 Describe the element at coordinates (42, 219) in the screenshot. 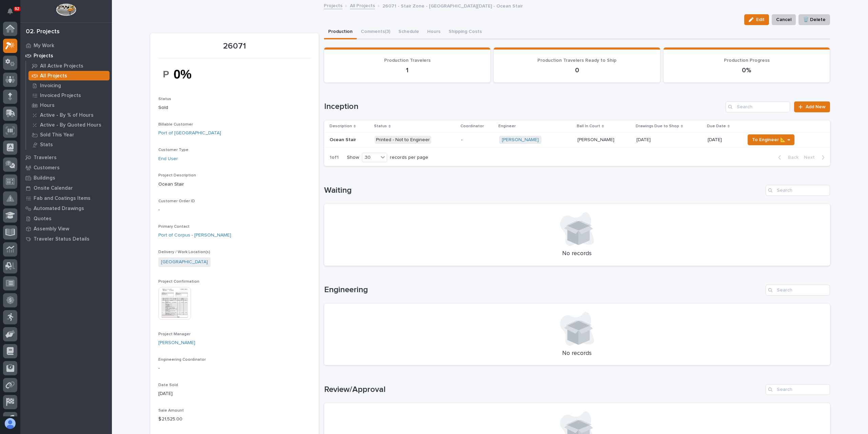

I see `p: Quotes` at that location.